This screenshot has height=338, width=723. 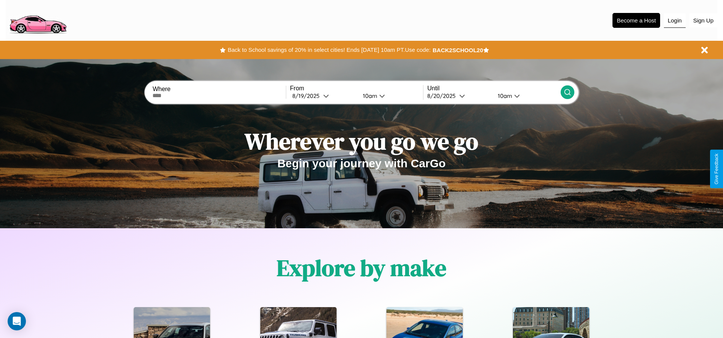 I want to click on img: logo, so click(x=38, y=19).